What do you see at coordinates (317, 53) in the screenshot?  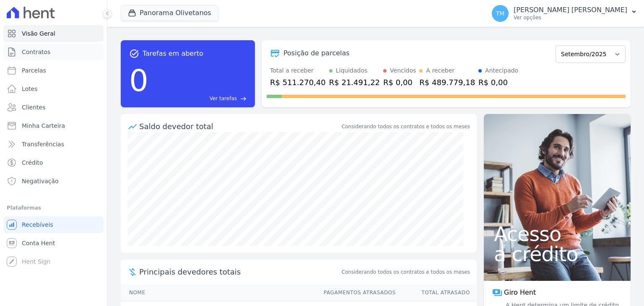 I see `div: Posição de parcelas` at bounding box center [317, 53].